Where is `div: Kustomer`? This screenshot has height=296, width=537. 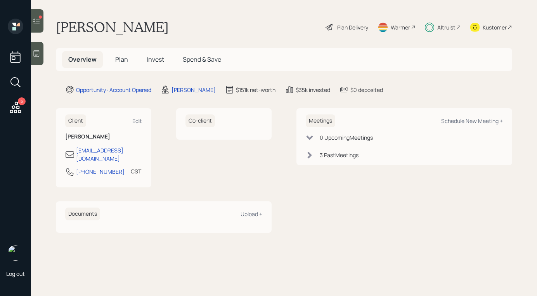
div: Kustomer is located at coordinates (495, 27).